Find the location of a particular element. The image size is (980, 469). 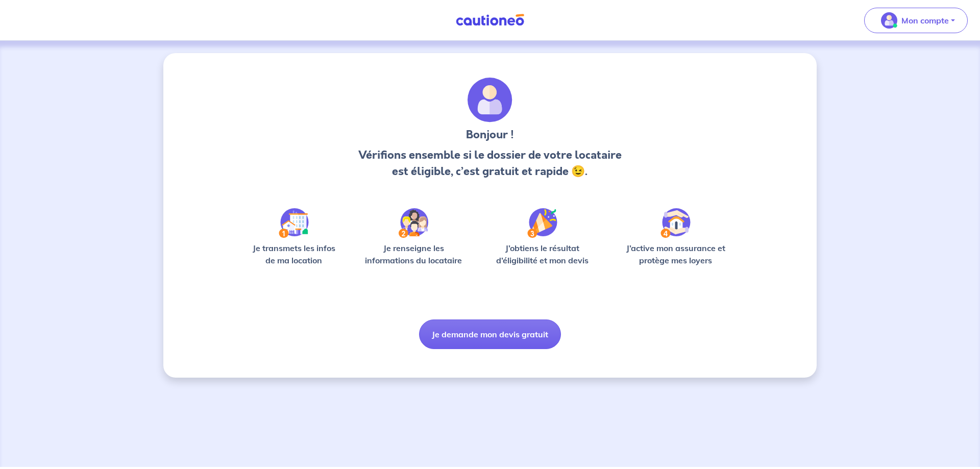

img: /static/f3e743aab9439237c3e2196e4328bba9/Step-3.svg is located at coordinates (542, 223).